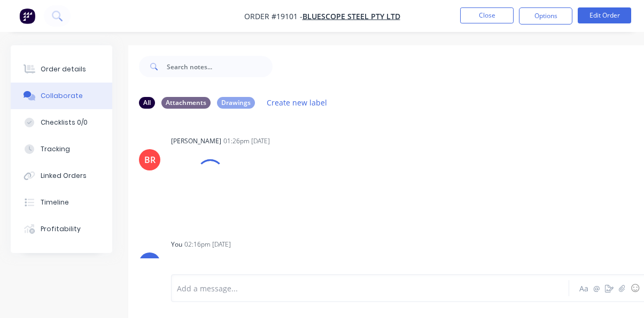  What do you see at coordinates (219, 67) in the screenshot?
I see `input: Search notes...` at bounding box center [219, 67].